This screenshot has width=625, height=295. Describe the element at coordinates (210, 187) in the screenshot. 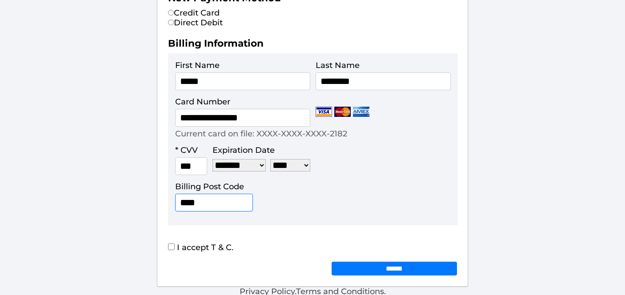

I see `label: Billing Post Code` at that location.